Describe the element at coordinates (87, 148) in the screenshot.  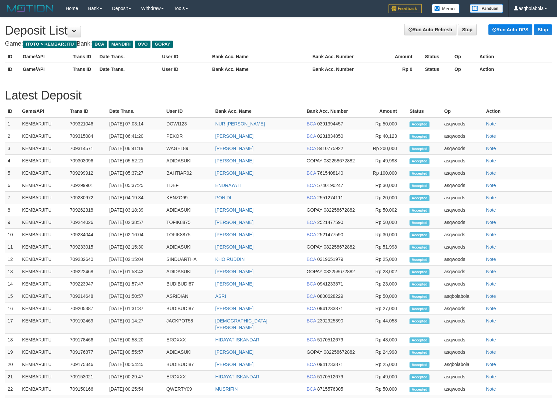
I see `td: 709314571` at that location.